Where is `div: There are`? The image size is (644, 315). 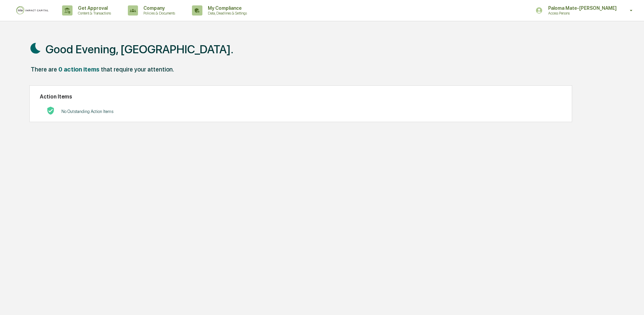
div: There are is located at coordinates (44, 69).